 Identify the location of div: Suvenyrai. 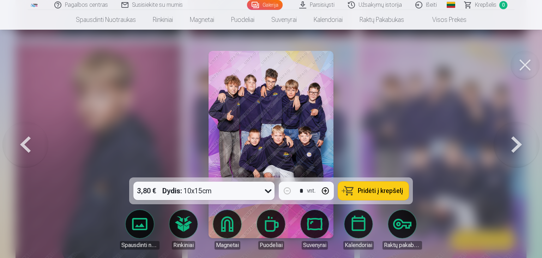
(315, 245).